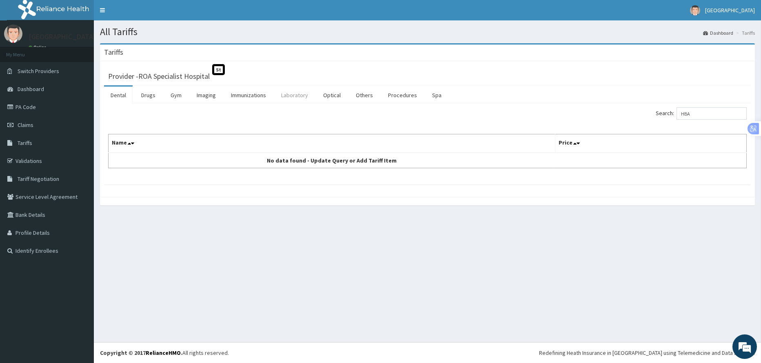 The height and width of the screenshot is (363, 761). I want to click on a: RelianceHMO, so click(163, 353).